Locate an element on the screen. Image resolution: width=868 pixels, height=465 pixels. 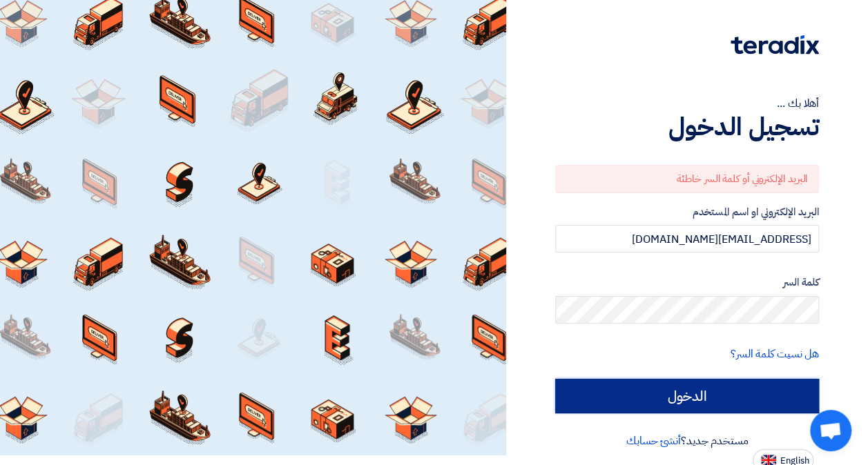
input: أدخل بريد العمل الإلكتروني او اسم المستخدم الخاص بك ... is located at coordinates (687, 239).